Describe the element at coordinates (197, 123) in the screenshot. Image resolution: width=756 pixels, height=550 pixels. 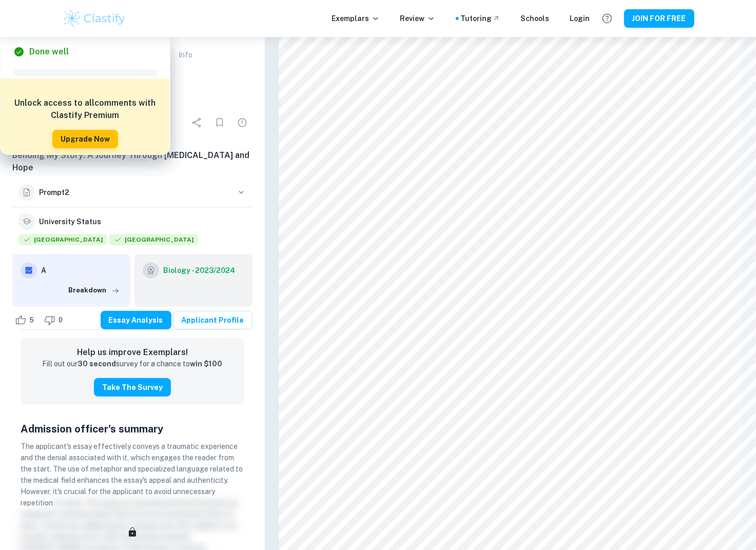
I see `div: Share` at that location.